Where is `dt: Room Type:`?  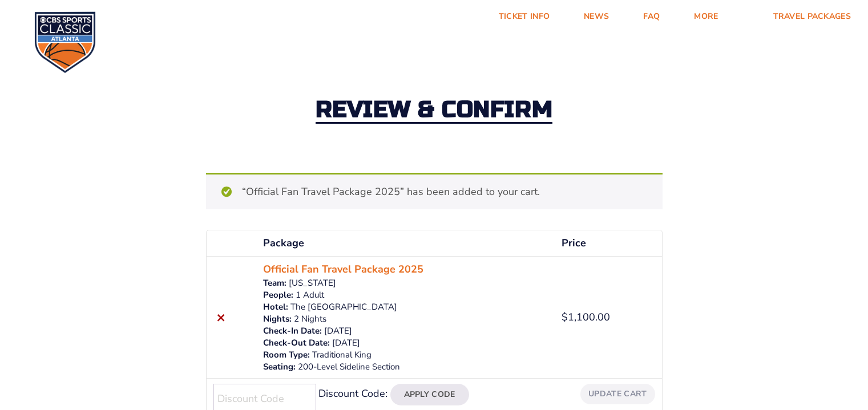
dt: Room Type: is located at coordinates (287, 354).